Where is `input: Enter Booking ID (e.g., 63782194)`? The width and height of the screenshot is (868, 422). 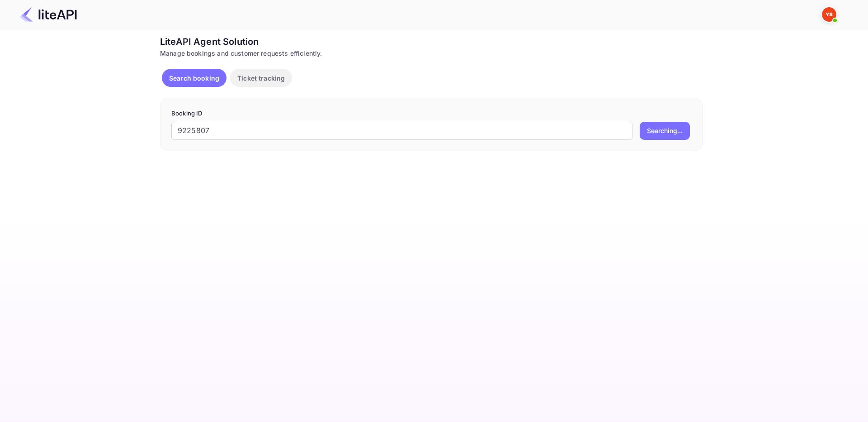
input: Enter Booking ID (e.g., 63782194) is located at coordinates (402, 130).